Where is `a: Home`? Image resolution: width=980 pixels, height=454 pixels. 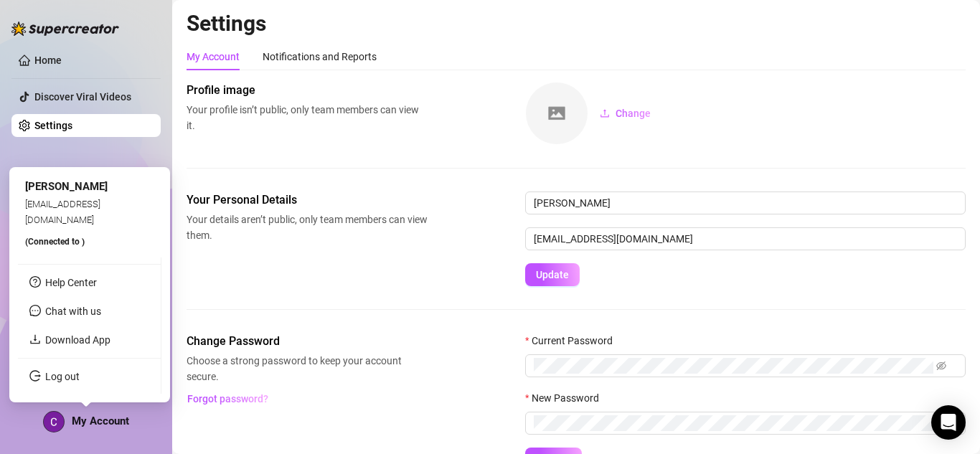
a: Home is located at coordinates (48, 61).